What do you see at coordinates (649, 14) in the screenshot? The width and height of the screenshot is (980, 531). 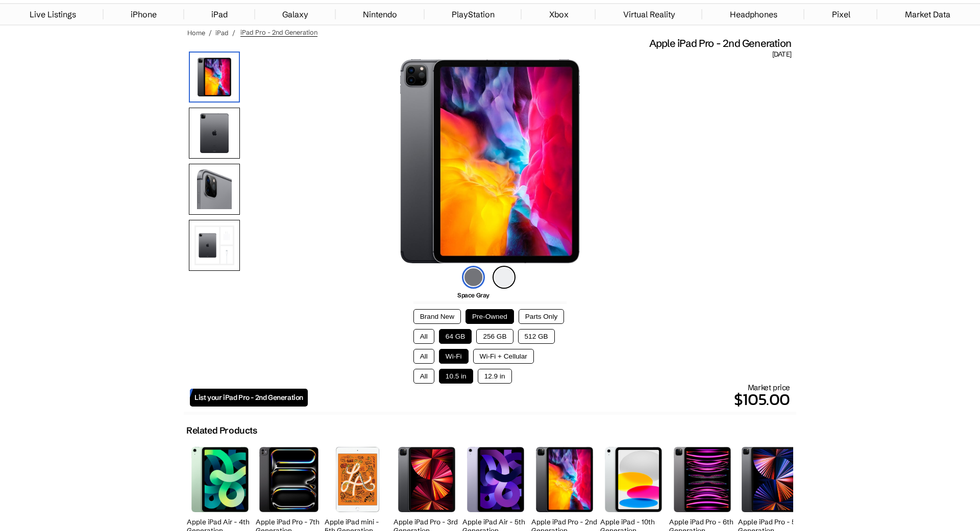 I see `a: Virtual Reality` at bounding box center [649, 14].